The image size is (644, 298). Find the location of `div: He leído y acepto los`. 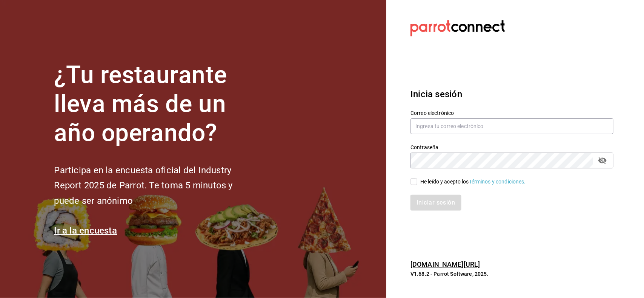

div: He leído y acepto los is located at coordinates (473, 182).